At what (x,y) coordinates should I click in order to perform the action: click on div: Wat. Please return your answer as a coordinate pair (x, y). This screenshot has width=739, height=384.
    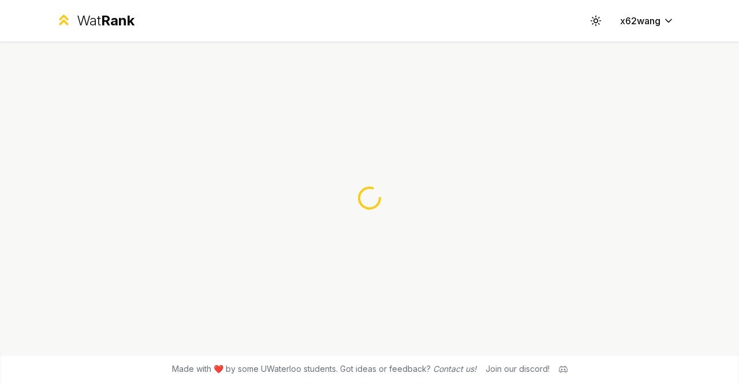
    Looking at the image, I should click on (106, 21).